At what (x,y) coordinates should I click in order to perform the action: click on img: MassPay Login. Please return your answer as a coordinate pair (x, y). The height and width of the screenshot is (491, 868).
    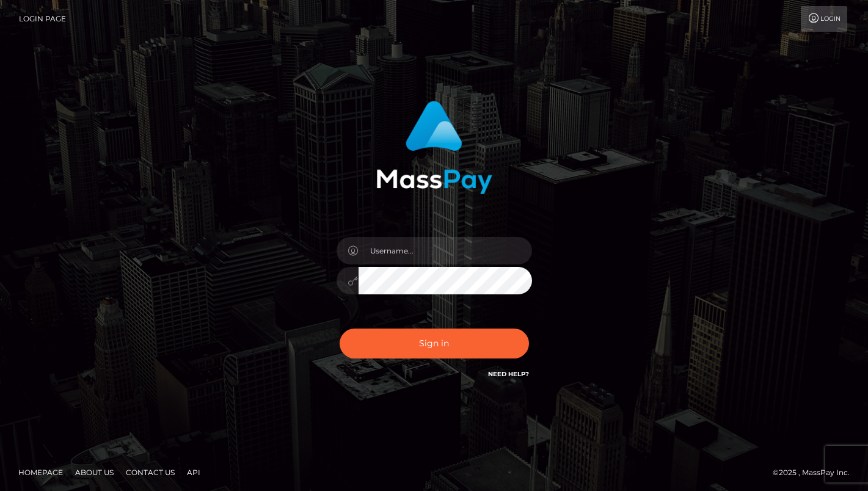
    Looking at the image, I should click on (434, 147).